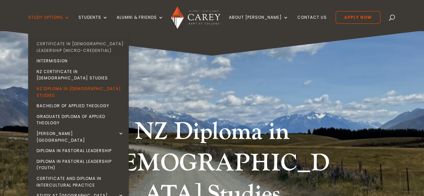 The width and height of the screenshot is (424, 196). What do you see at coordinates (80, 106) in the screenshot?
I see `a: Bachelor of Applied Theology` at bounding box center [80, 106].